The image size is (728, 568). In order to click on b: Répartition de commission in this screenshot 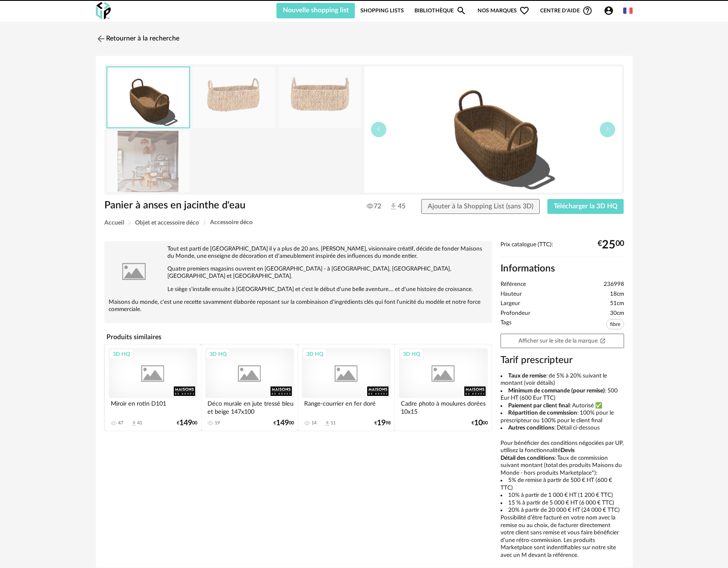, I will do `click(543, 413)`.